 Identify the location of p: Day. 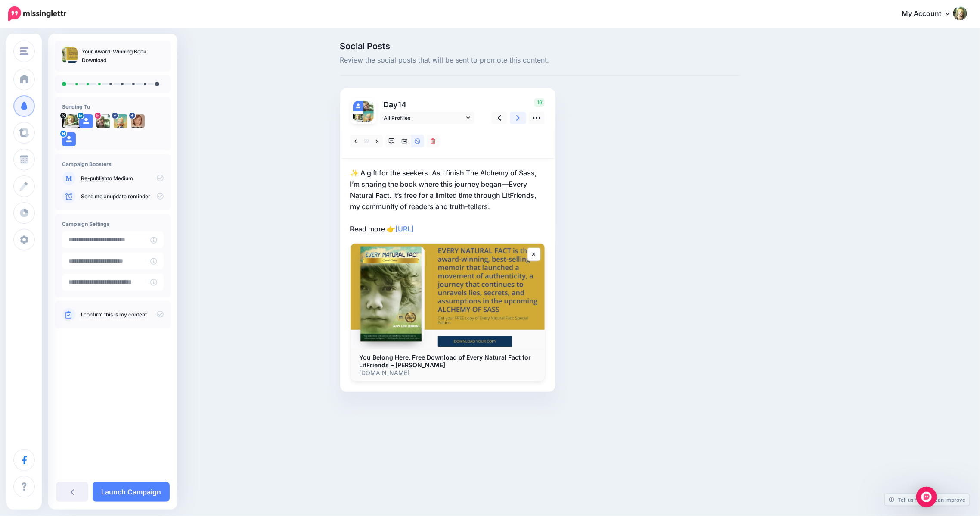
(427, 104).